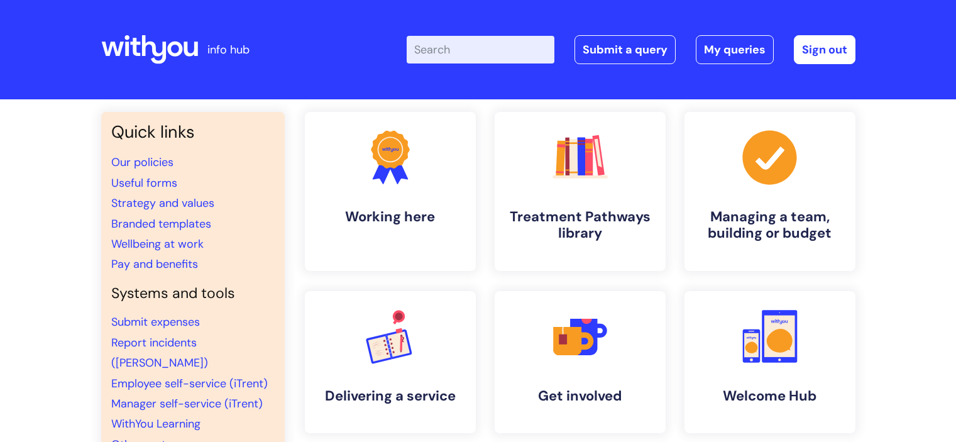 The image size is (956, 442). What do you see at coordinates (156, 424) in the screenshot?
I see `a: WithYou Learning` at bounding box center [156, 424].